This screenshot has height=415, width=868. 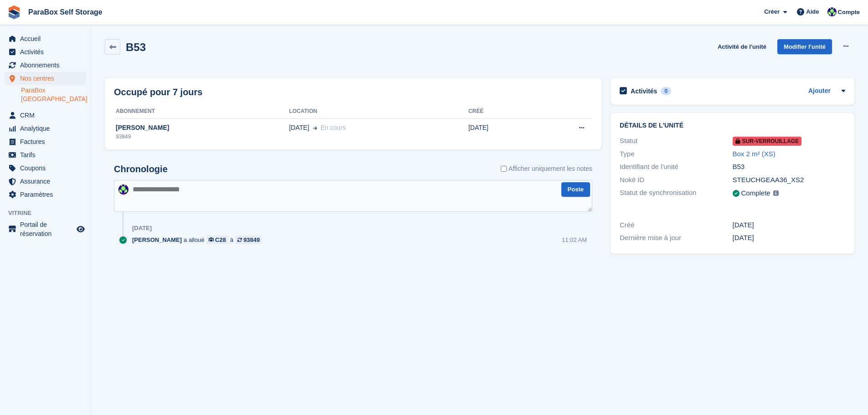 I want to click on img: icon-info-grey-7440780725fd019a000dd9b08b2336e03edf1995a4989e88bcd33f0948082b44.svg, so click(x=776, y=193).